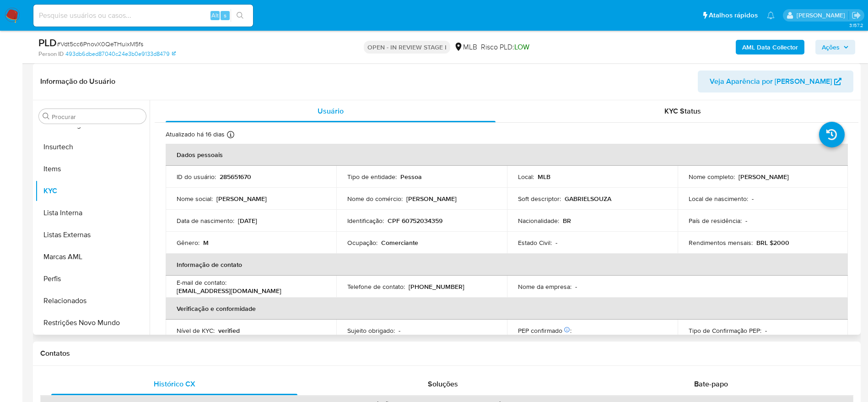 This screenshot has height=402, width=868. I want to click on button: Restrições Novo Mundo, so click(93, 322).